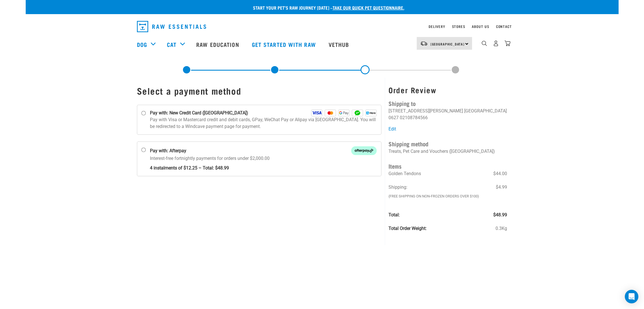 This screenshot has height=309, width=644. Describe the element at coordinates (168, 151) in the screenshot. I see `strong: Pay with: Afterpay` at that location.